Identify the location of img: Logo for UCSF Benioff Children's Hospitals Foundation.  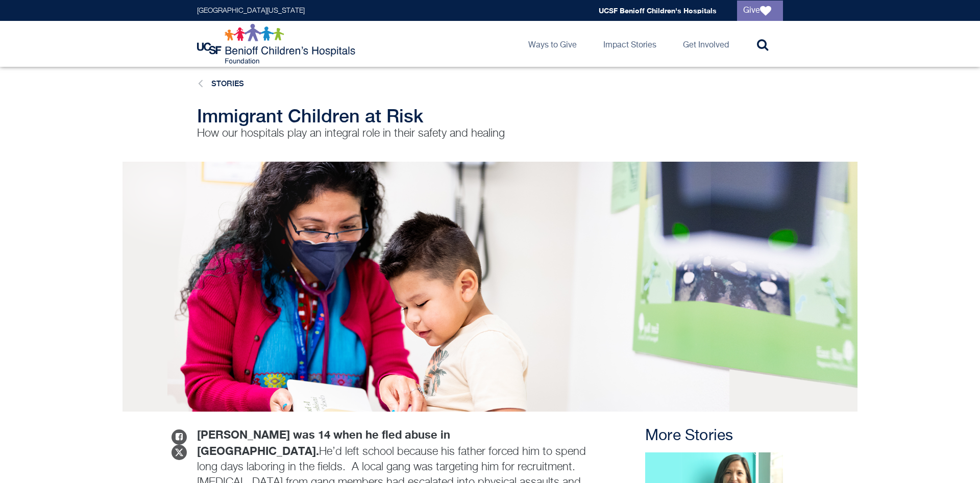
(277, 44).